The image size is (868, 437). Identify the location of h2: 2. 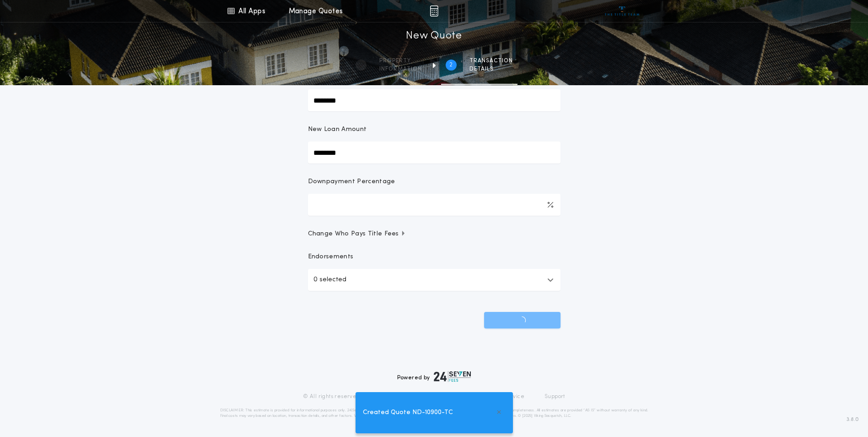
(451, 65).